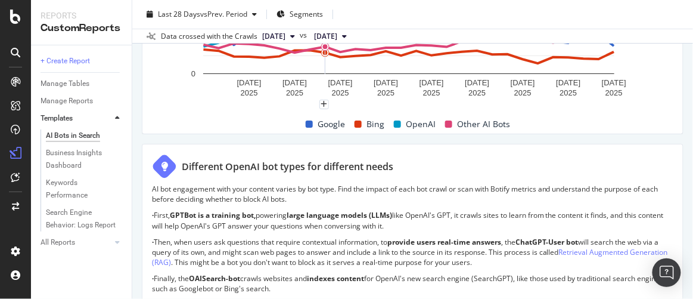  Describe the element at coordinates (85, 159) in the screenshot. I see `a: Business Insights Dashboard` at that location.